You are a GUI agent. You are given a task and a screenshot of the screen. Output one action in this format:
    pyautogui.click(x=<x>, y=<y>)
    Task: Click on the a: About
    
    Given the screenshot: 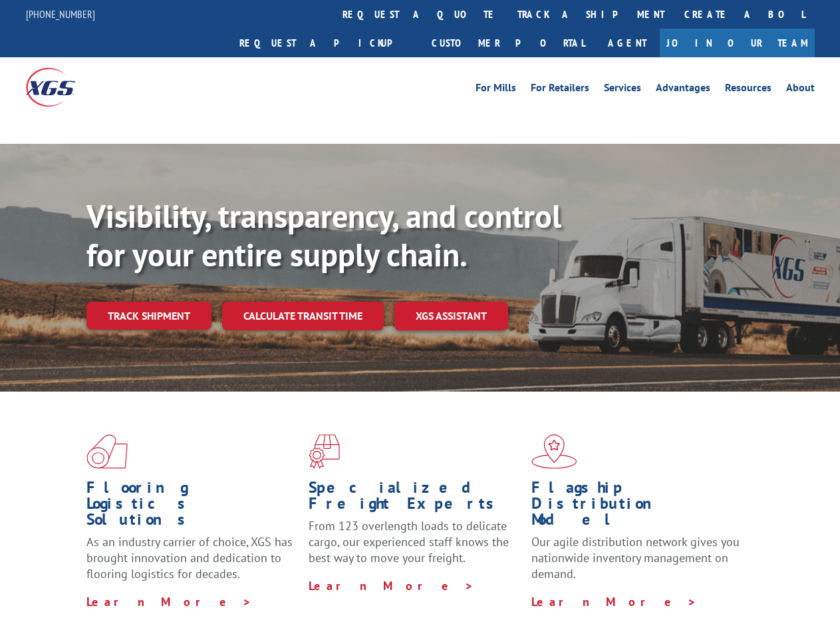 What is the action you would take?
    pyautogui.click(x=800, y=90)
    